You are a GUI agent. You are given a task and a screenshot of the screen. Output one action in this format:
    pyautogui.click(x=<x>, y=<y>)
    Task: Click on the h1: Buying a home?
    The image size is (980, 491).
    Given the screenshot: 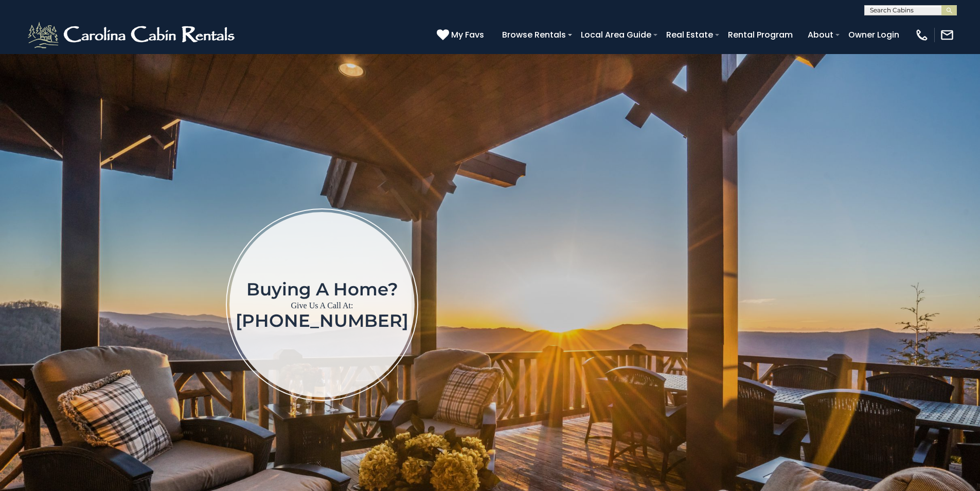 What is the action you would take?
    pyautogui.click(x=322, y=289)
    